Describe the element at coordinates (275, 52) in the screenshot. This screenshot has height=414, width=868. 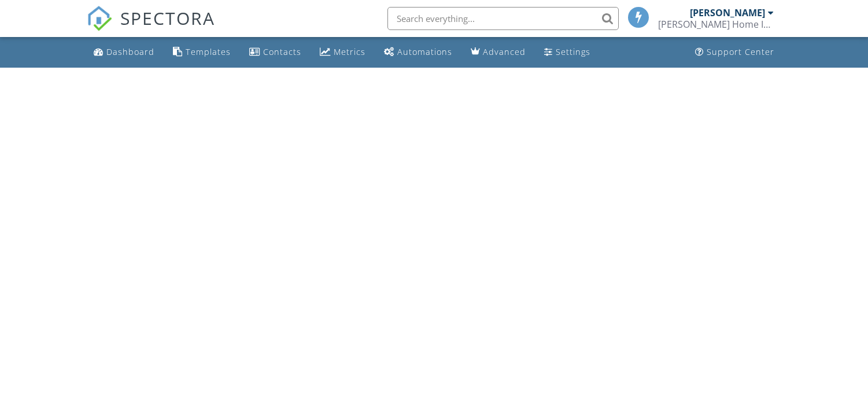
I see `a: Contacts` at that location.